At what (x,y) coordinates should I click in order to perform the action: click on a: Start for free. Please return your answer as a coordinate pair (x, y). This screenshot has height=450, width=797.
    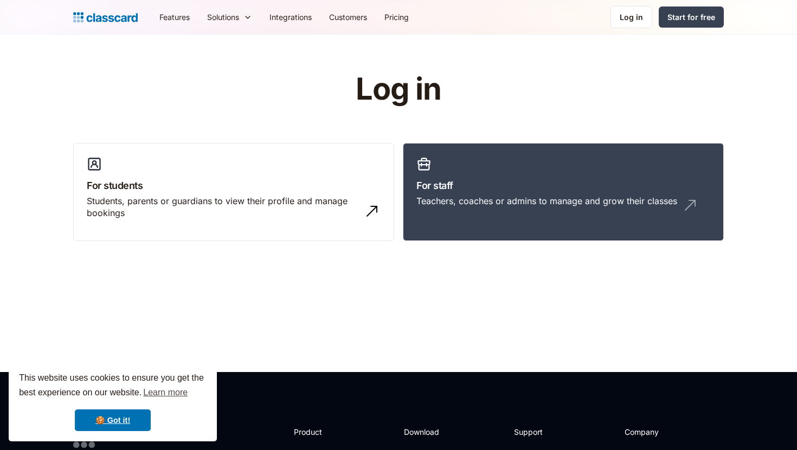
    Looking at the image, I should click on (691, 17).